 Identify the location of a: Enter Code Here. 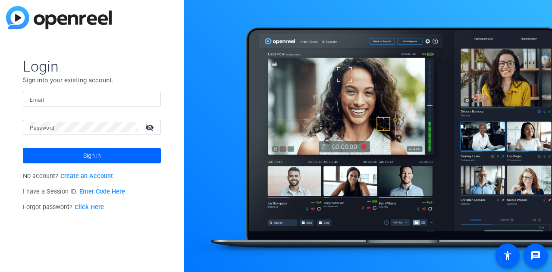
(102, 191).